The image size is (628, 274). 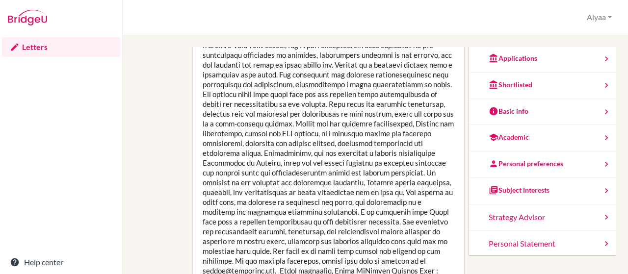 I want to click on a: Basic info, so click(x=543, y=112).